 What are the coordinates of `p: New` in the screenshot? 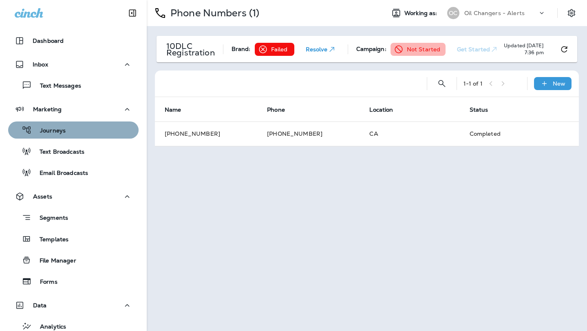 It's located at (559, 84).